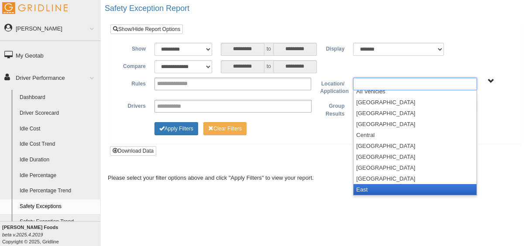  I want to click on li: All Vehicles, so click(415, 91).